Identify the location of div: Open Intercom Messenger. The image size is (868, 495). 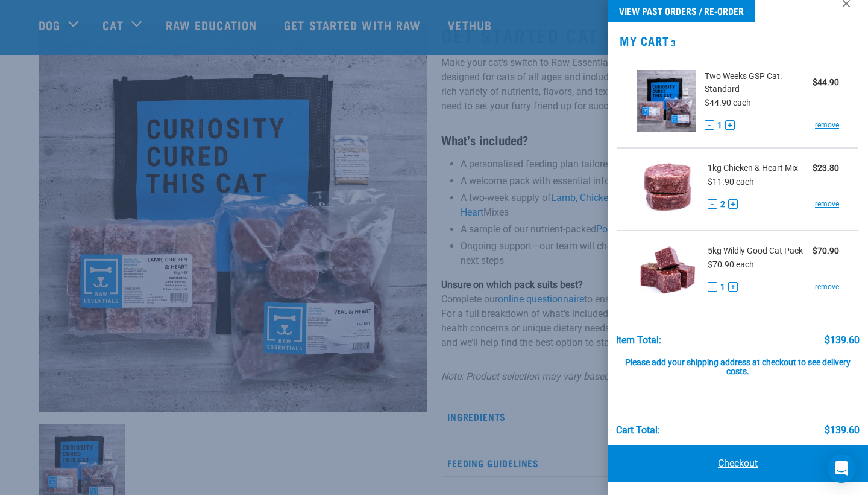
(842, 468).